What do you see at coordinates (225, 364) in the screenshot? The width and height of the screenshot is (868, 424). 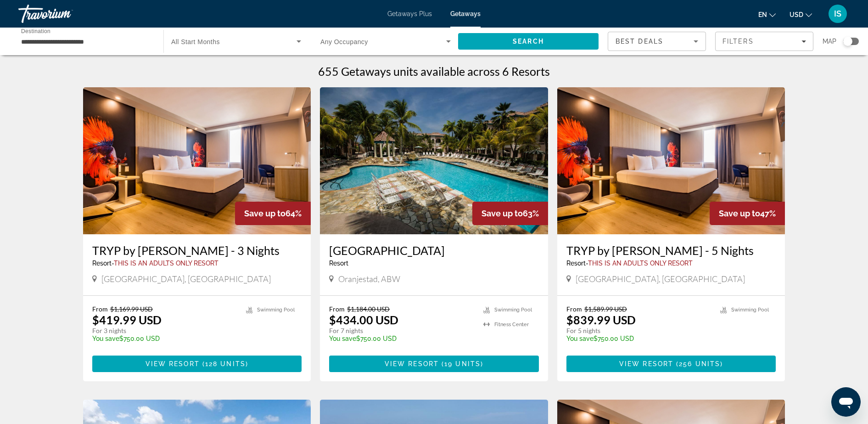 I see `span: 128 units` at bounding box center [225, 364].